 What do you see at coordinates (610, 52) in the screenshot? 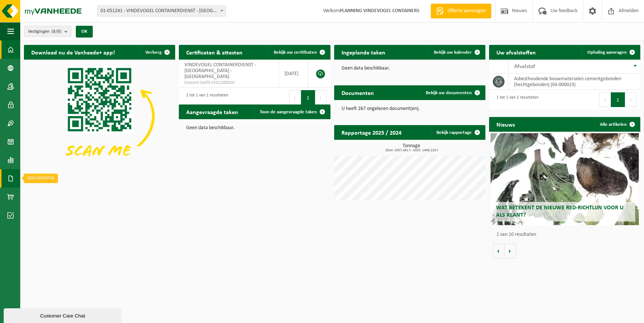
I see `a: Ophaling aanvragen` at bounding box center [610, 52].